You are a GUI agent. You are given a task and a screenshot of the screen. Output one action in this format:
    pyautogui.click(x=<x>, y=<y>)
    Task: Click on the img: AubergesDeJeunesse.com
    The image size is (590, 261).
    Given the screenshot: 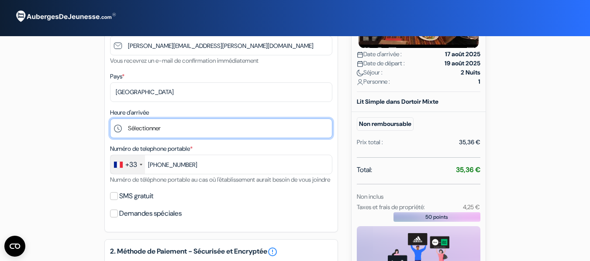 What is the action you would take?
    pyautogui.click(x=65, y=17)
    